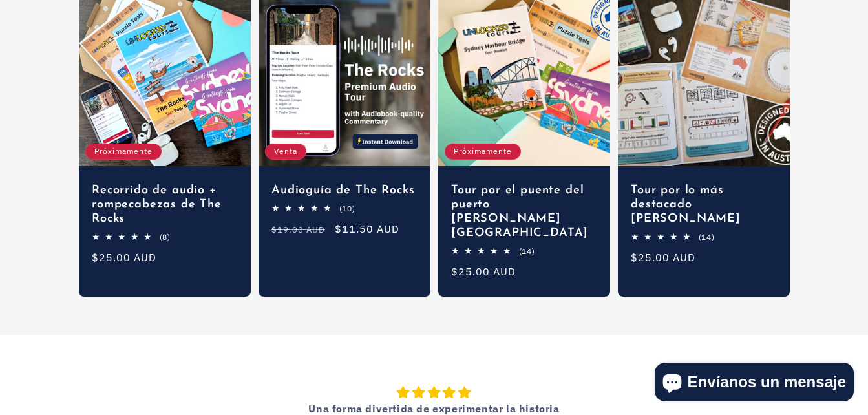 Image resolution: width=868 pixels, height=415 pixels. Describe the element at coordinates (165, 205) in the screenshot. I see `a: Recorrido de audio + rompecabezas de The Rocks` at that location.